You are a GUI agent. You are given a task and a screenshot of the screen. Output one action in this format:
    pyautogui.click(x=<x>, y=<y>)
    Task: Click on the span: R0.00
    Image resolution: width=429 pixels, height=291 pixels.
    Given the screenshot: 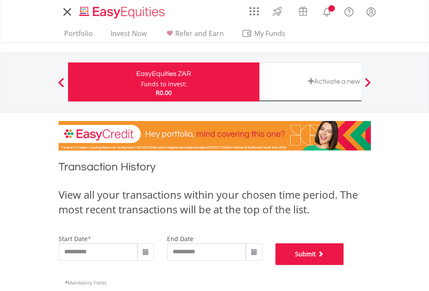 What is the action you would take?
    pyautogui.click(x=163, y=92)
    